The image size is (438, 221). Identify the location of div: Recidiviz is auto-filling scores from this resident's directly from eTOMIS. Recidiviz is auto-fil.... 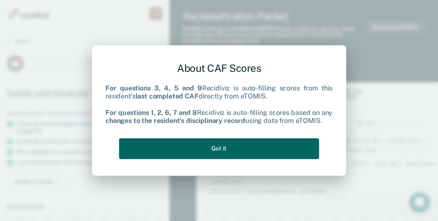
(219, 105).